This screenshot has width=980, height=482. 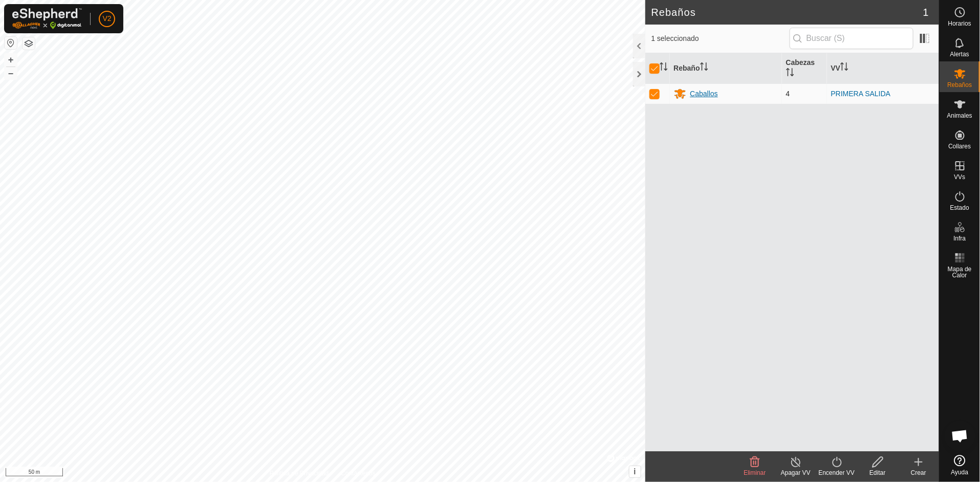 I want to click on span: 4, so click(x=789, y=94).